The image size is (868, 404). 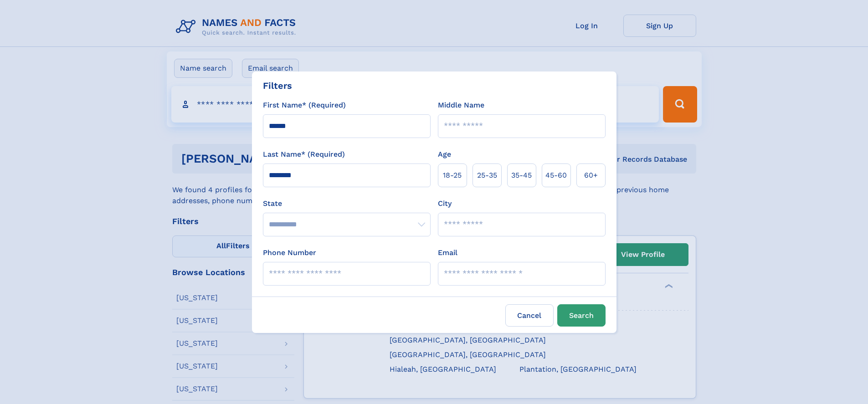 What do you see at coordinates (278, 85) in the screenshot?
I see `div: Filters` at bounding box center [278, 85].